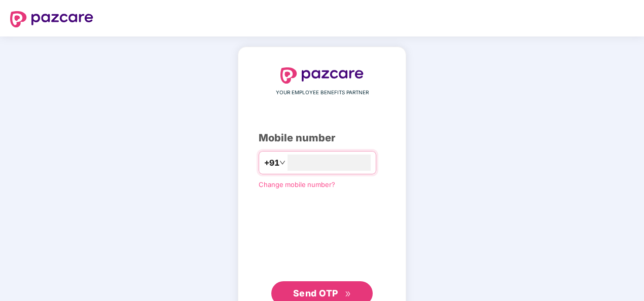 The image size is (644, 301). Describe the element at coordinates (322, 138) in the screenshot. I see `div: Mobile number` at that location.